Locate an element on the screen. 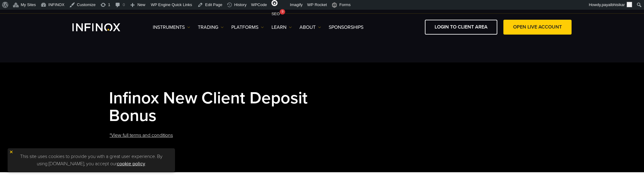  img: yellow close icon is located at coordinates (11, 152).